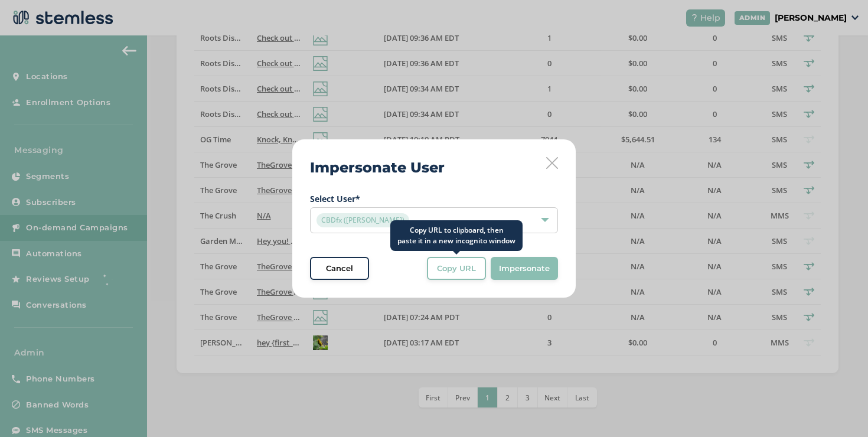 The image size is (868, 437). What do you see at coordinates (456, 269) in the screenshot?
I see `button: Copy URL` at bounding box center [456, 269].